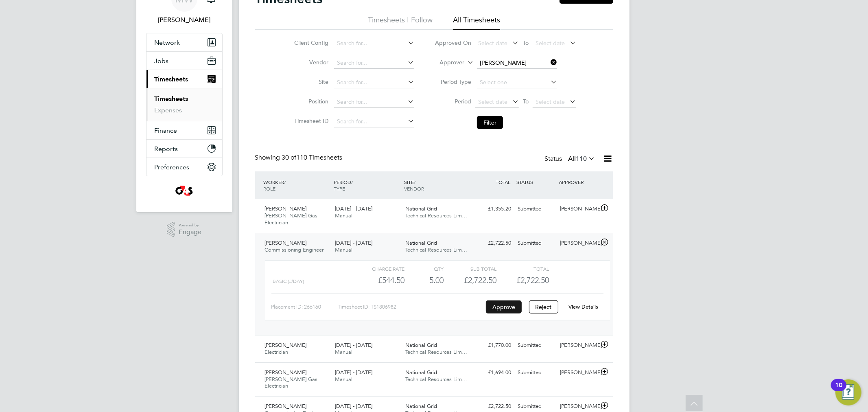 Image resolution: width=868 pixels, height=412 pixels. I want to click on div: 10, so click(838, 391).